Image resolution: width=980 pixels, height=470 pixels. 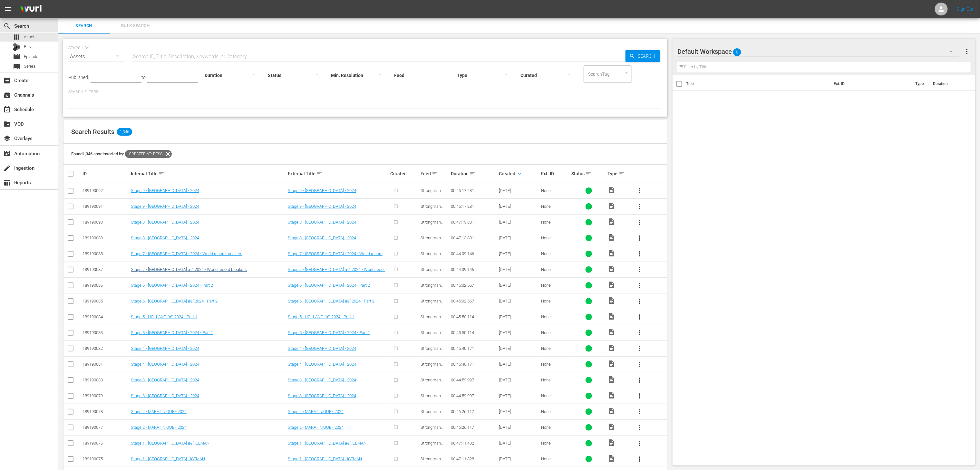 What do you see at coordinates (870, 84) in the screenshot?
I see `th: Ext. ID` at bounding box center [870, 84].